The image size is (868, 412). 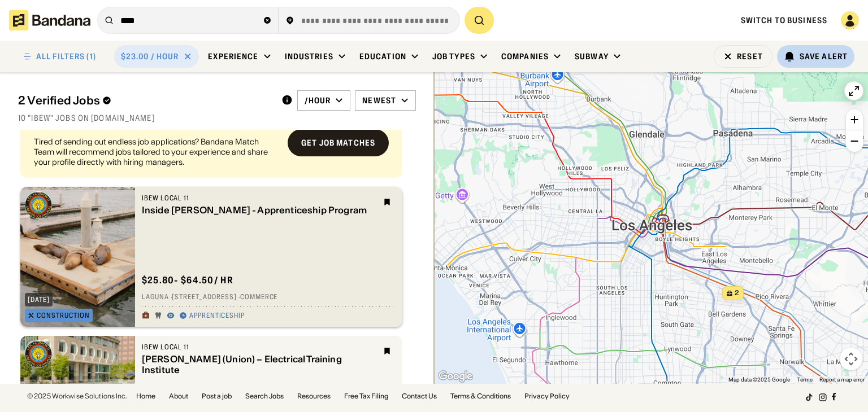 I want to click on a: Privacy Policy, so click(x=547, y=396).